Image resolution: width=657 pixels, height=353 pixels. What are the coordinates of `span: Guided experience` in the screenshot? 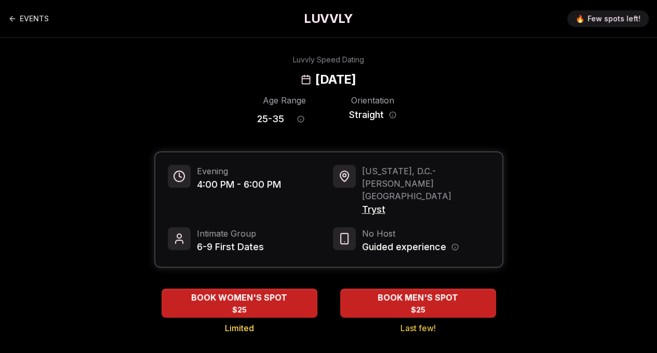 It's located at (404, 247).